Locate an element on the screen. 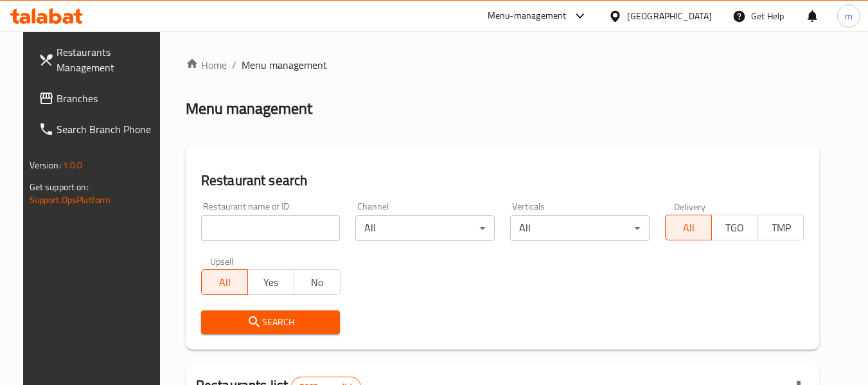 Image resolution: width=868 pixels, height=385 pixels. a: Branches is located at coordinates (98, 98).